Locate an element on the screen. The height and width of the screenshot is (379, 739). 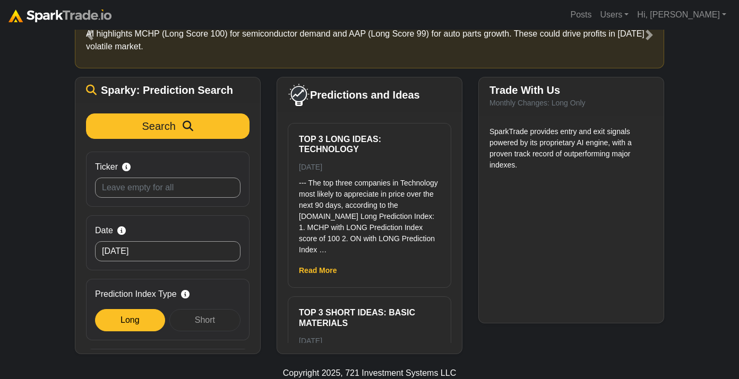
span: Long is located at coordinates (130, 320).